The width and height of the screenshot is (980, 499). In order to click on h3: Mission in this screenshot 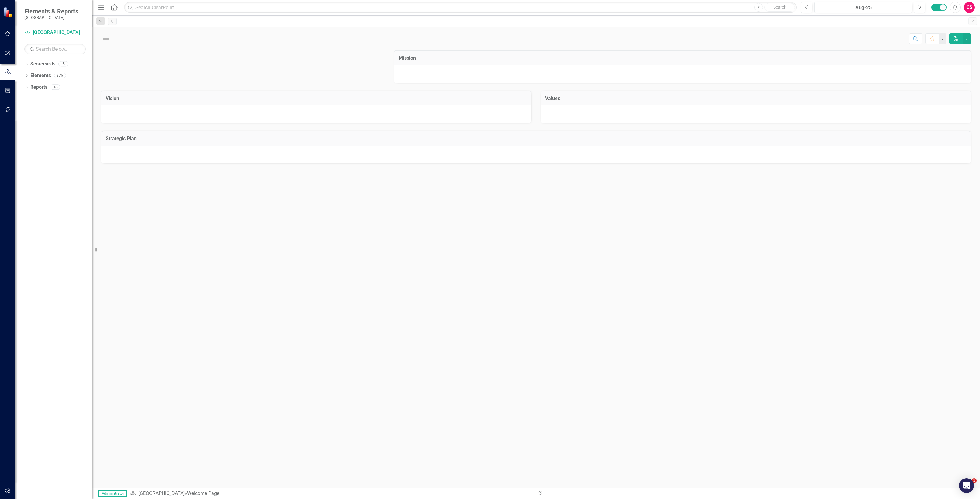, I will do `click(682, 58)`.